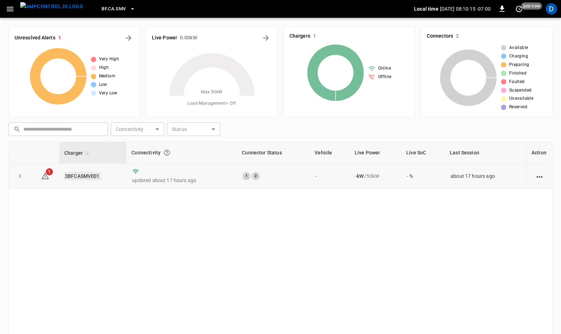 This screenshot has width=561, height=334. What do you see at coordinates (486, 176) in the screenshot?
I see `td: about 17 hours ago` at bounding box center [486, 176].